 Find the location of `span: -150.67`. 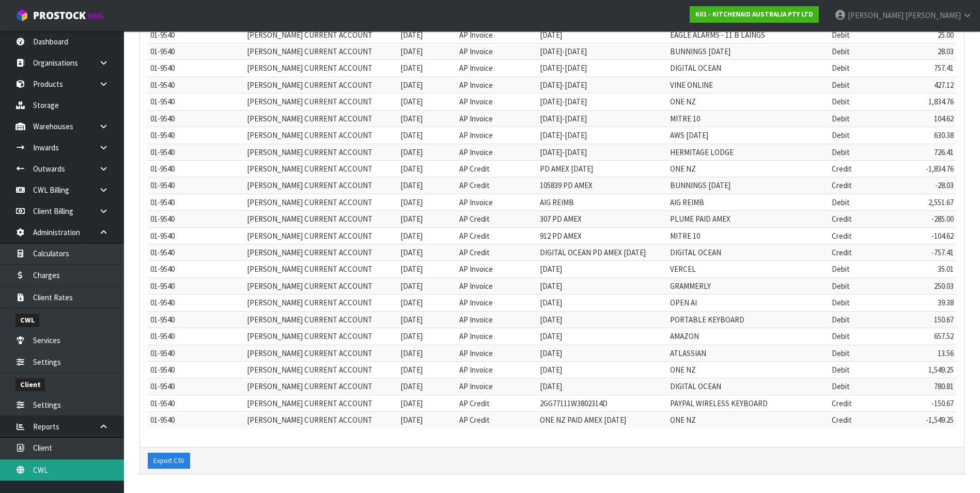

span: -150.67 is located at coordinates (942, 403).